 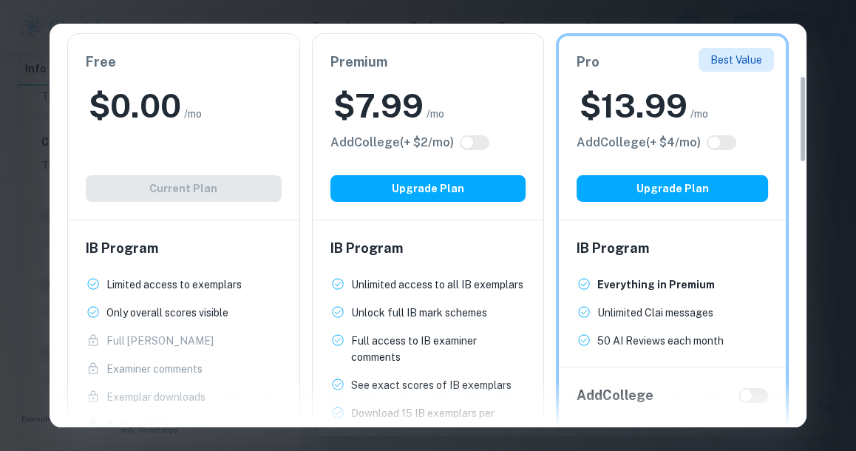 I want to click on p: Unlimited Clai messages, so click(x=655, y=313).